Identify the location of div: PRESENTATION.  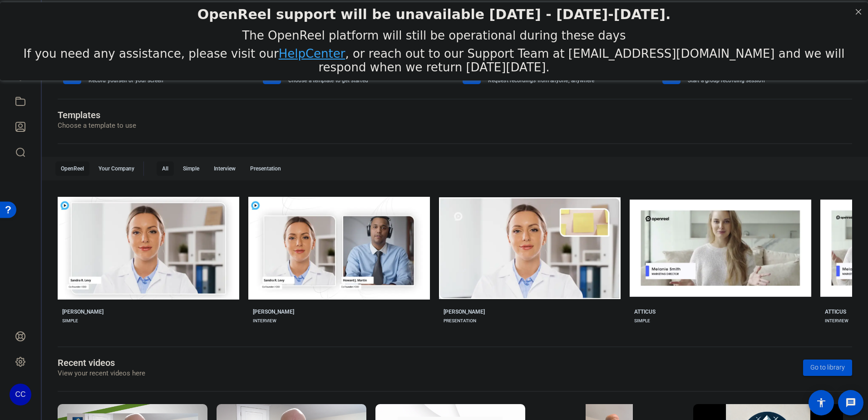
(460, 320).